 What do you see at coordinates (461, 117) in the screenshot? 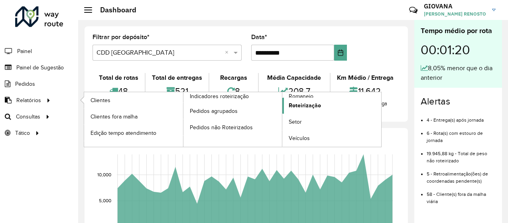
I see `li: 4 - Entrega(s) após jornada` at bounding box center [461, 117].